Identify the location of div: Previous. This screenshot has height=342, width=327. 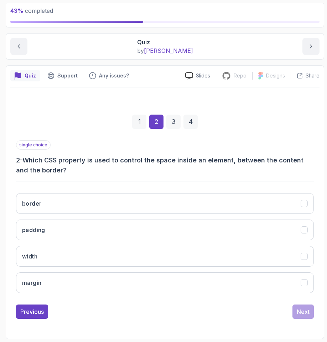
(32, 311).